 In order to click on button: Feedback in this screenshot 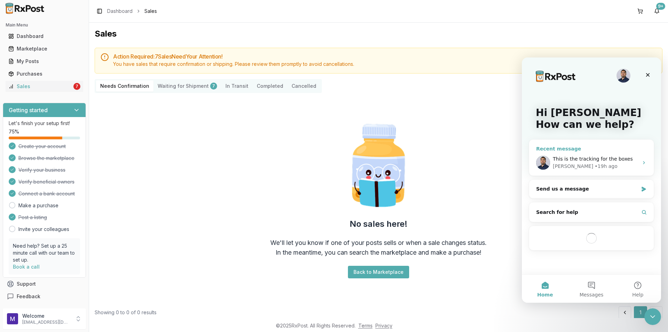, I will do `click(44, 296)`.